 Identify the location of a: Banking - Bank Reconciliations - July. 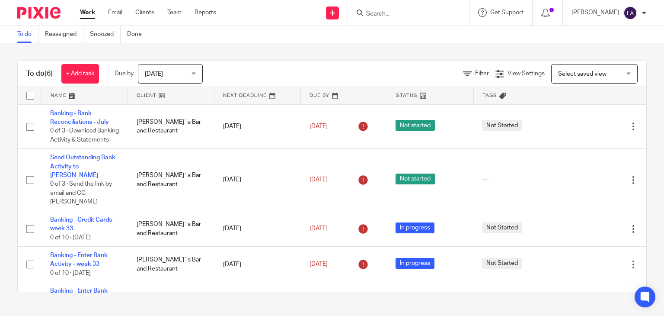
(80, 118).